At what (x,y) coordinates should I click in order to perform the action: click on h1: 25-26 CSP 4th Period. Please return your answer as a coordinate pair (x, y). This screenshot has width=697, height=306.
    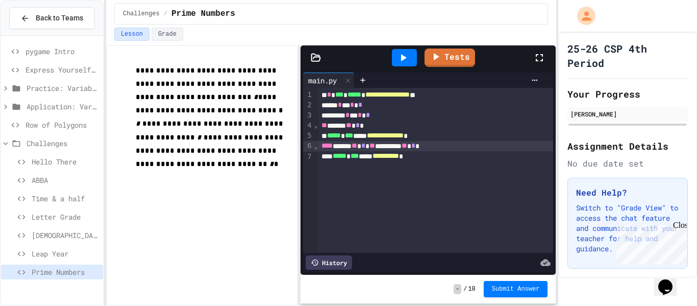
    Looking at the image, I should click on (628, 56).